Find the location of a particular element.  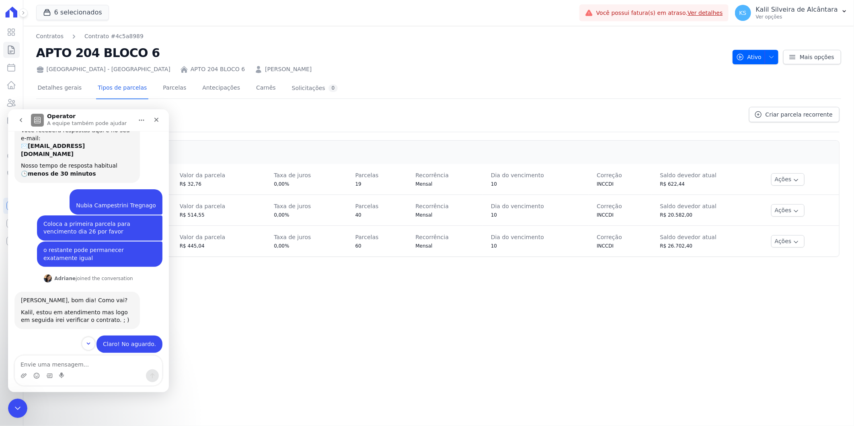

div: Coloca a primeira parcela para vencimento dia 26 por favor is located at coordinates (92, 119).